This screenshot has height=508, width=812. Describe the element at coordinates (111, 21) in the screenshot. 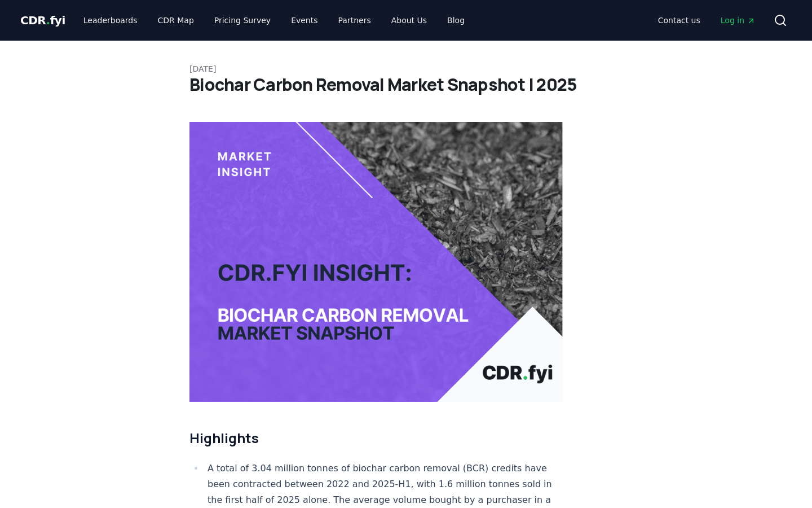

I see `a: Leaderboards` at that location.